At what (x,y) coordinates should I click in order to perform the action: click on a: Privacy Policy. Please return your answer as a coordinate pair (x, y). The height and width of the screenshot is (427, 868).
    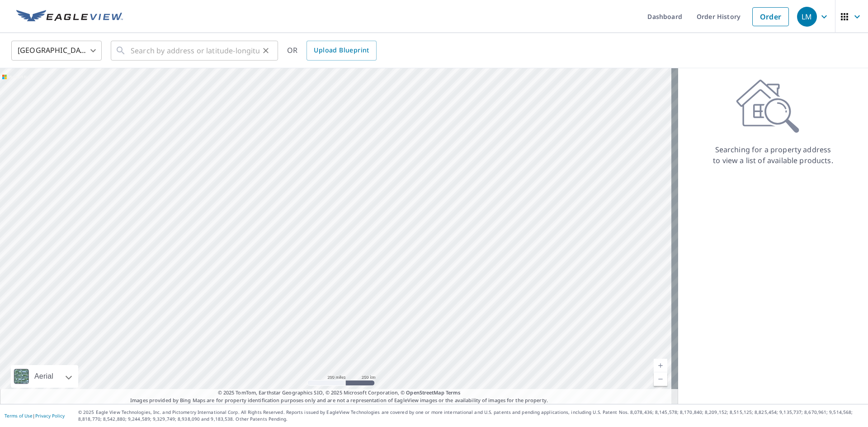
    Looking at the image, I should click on (50, 416).